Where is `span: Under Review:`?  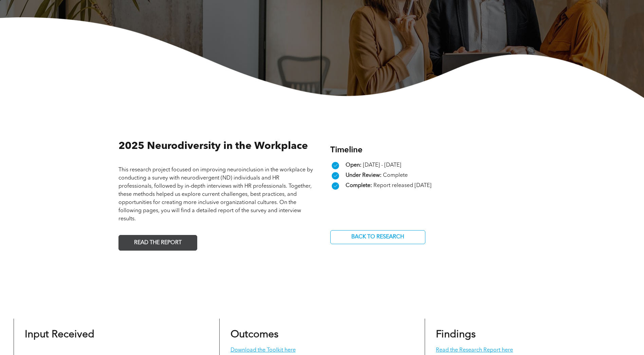
span: Under Review: is located at coordinates (364, 176).